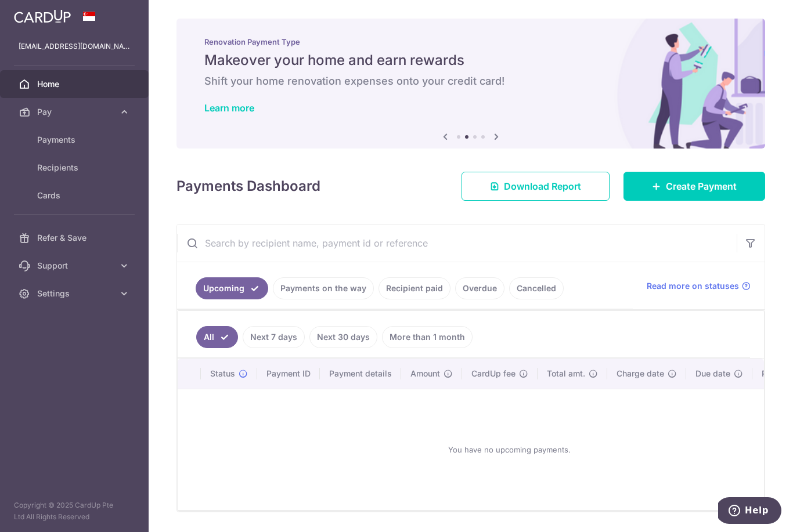  I want to click on a: Next 30 days, so click(343, 337).